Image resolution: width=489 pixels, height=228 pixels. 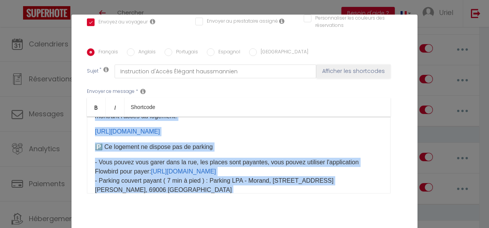 What do you see at coordinates (282, 21) in the screenshot?
I see `i: Envoyer au prestataire si il est assigné` at bounding box center [282, 21].